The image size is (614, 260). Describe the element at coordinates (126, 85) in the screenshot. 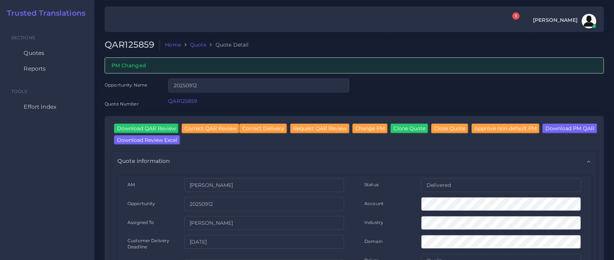

I see `label: Opportunity Name` at that location.